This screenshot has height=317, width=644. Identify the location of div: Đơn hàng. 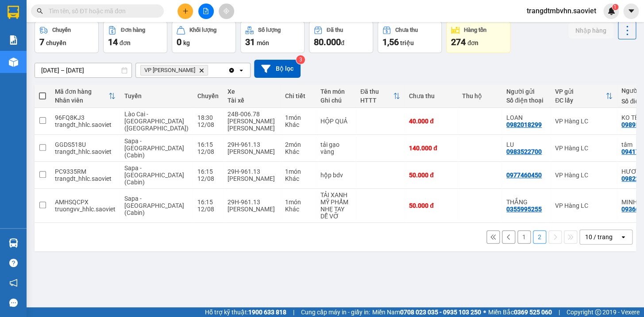
(133, 30).